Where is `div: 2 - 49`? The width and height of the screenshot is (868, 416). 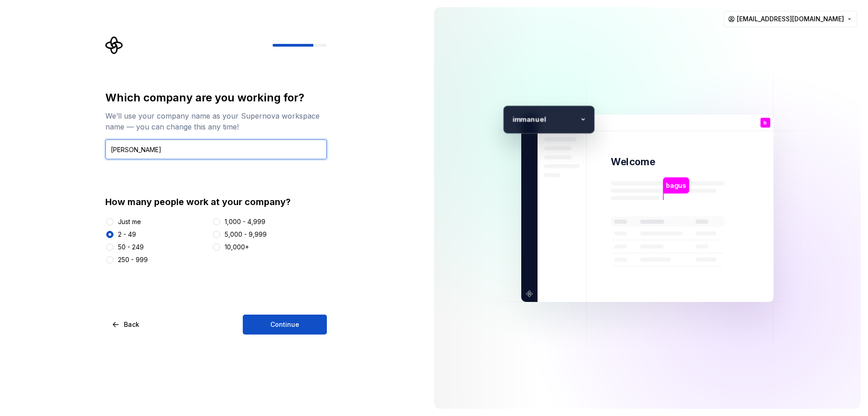
div: 2 - 49 is located at coordinates (127, 234).